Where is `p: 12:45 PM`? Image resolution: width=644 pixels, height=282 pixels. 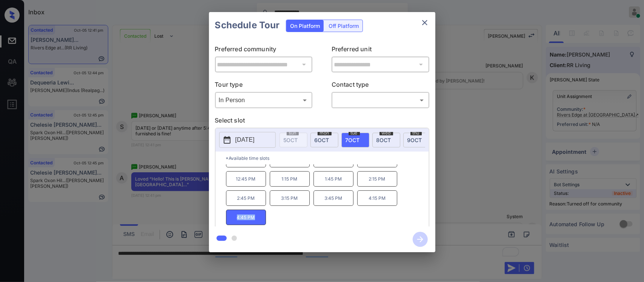
p: 12:45 PM is located at coordinates (246, 179).